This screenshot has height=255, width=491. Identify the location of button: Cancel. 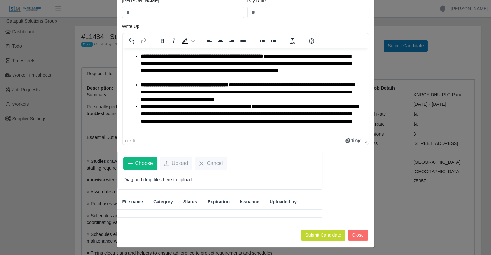
(211, 164).